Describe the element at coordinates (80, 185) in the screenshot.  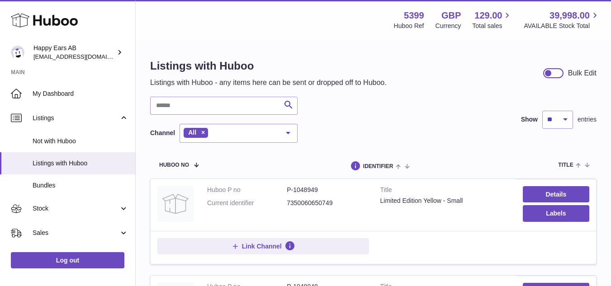
I see `span: Bundles` at that location.